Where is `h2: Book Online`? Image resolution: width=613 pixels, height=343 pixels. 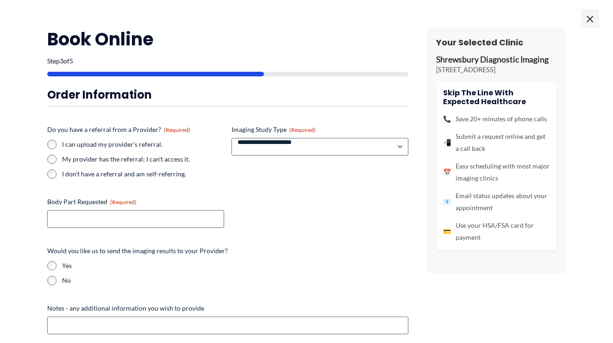
h2: Book Online is located at coordinates (228, 39).